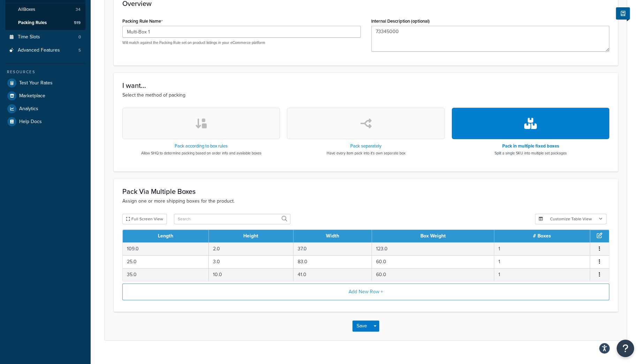  What do you see at coordinates (251, 262) in the screenshot?
I see `td: 3.0` at bounding box center [251, 262].